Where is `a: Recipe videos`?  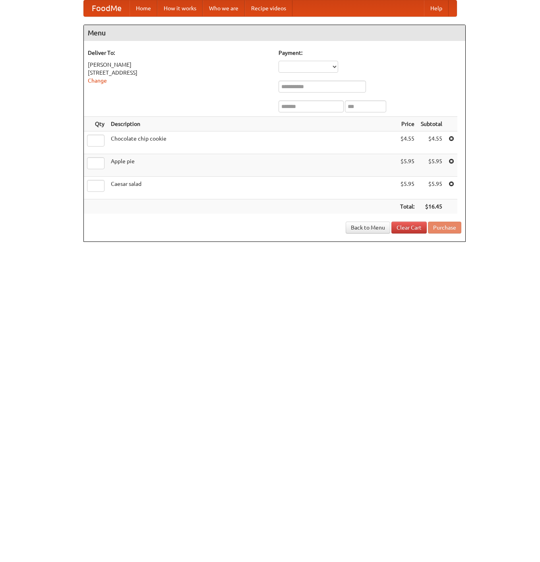 a: Recipe videos is located at coordinates (269, 8).